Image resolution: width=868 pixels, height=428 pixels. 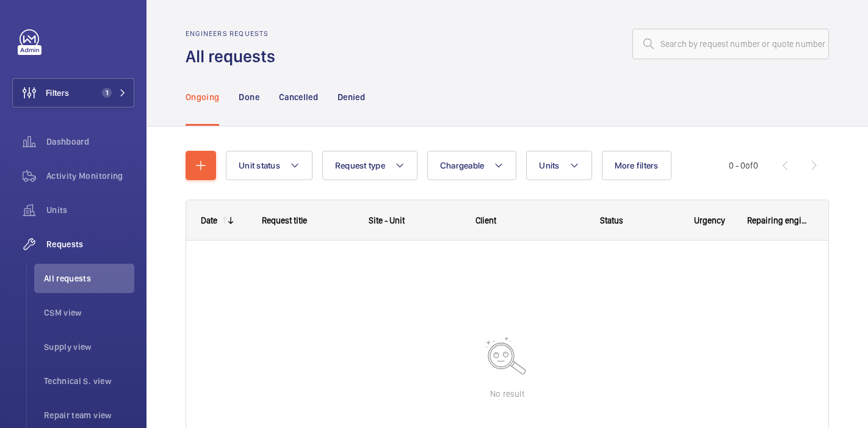 I want to click on span: Request type, so click(x=360, y=166).